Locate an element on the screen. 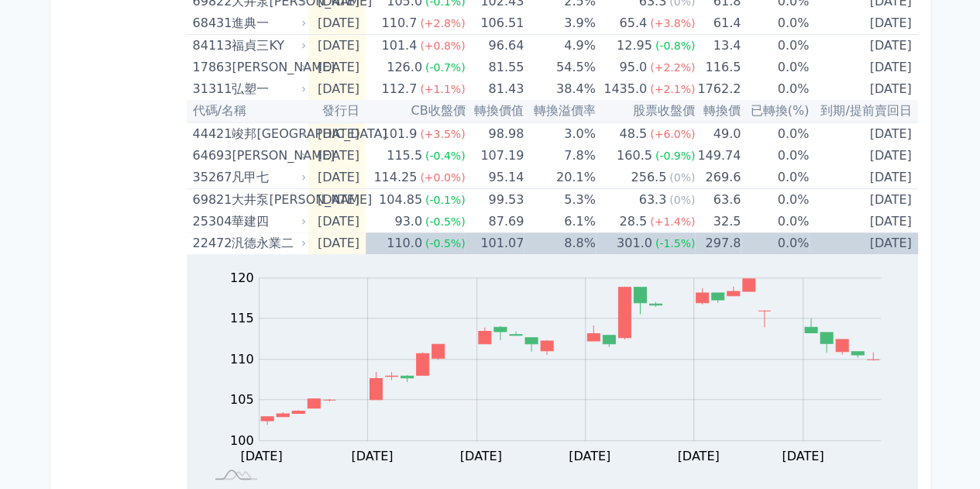 The height and width of the screenshot is (489, 980). span: (-0.5%) is located at coordinates (445, 243).